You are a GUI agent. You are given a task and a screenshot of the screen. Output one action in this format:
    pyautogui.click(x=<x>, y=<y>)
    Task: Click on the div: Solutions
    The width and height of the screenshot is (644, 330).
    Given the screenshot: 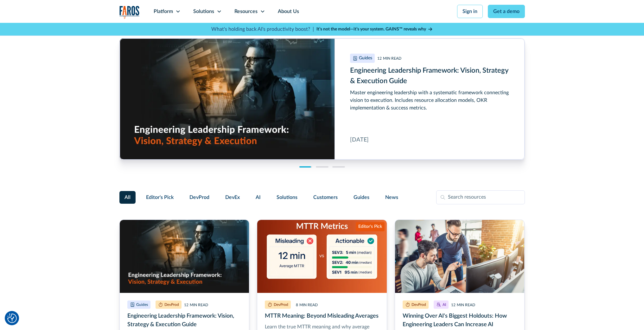 What is the action you would take?
    pyautogui.click(x=204, y=11)
    